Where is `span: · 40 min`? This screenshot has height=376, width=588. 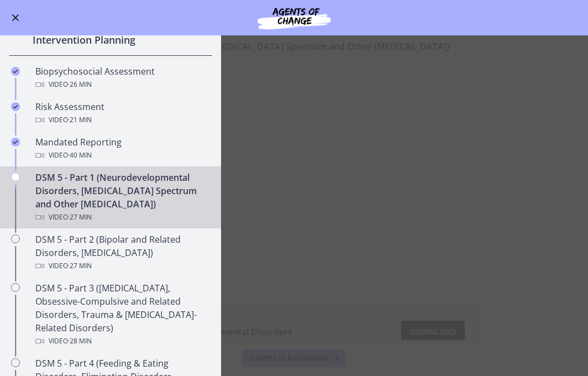 span: · 40 min is located at coordinates (80, 155).